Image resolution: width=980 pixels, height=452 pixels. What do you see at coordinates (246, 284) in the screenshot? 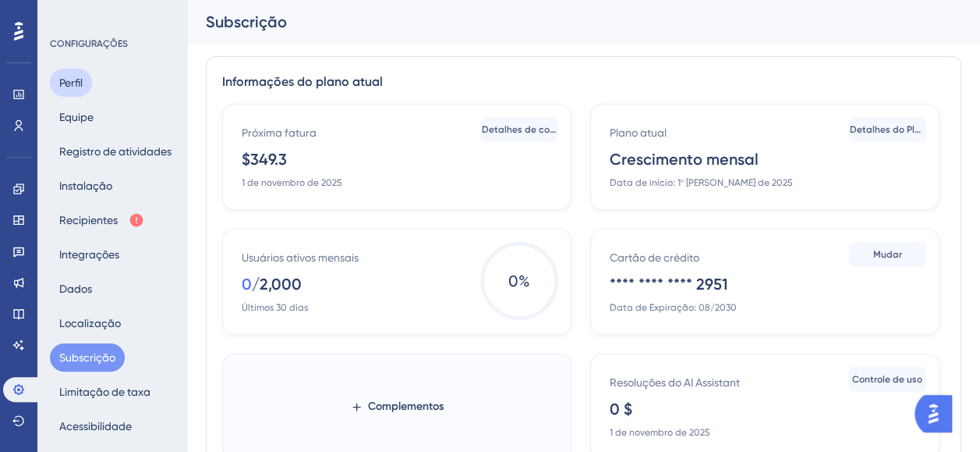
I see `div: 0` at bounding box center [246, 284].